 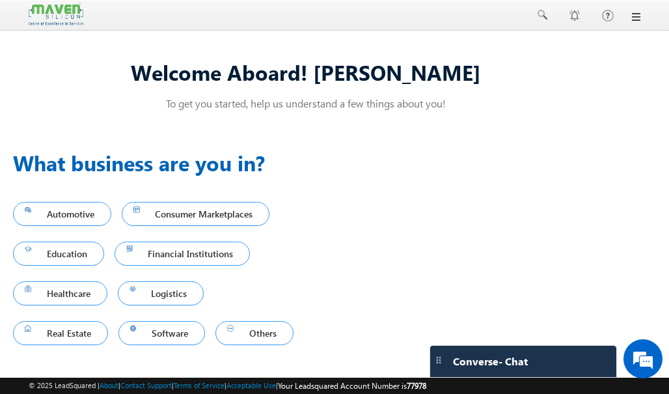 I want to click on div: Leave a message, so click(x=143, y=77).